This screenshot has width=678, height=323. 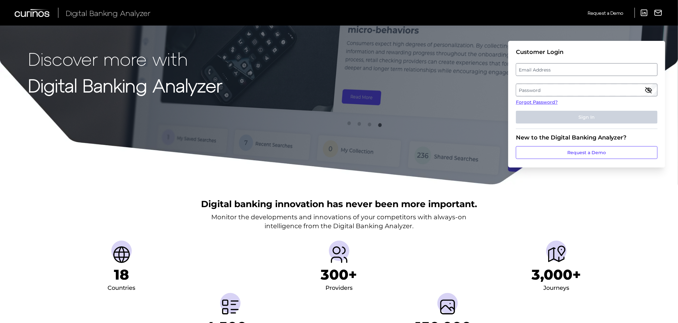 I want to click on img: Curinos, so click(x=33, y=13).